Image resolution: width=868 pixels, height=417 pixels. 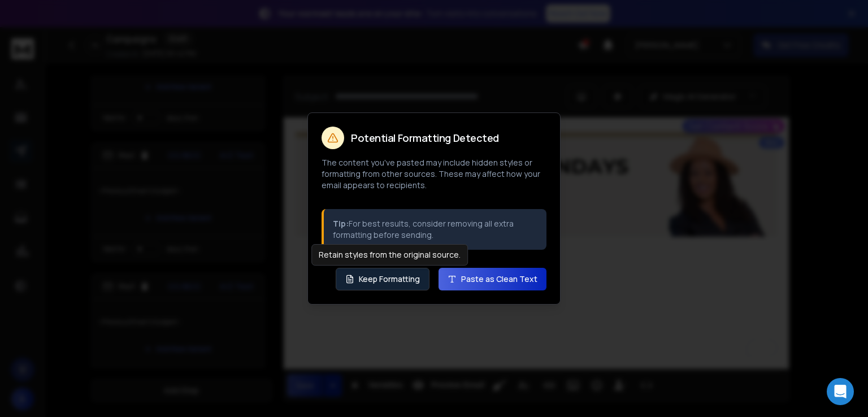 What do you see at coordinates (341, 223) in the screenshot?
I see `strong: Tip:` at bounding box center [341, 223].